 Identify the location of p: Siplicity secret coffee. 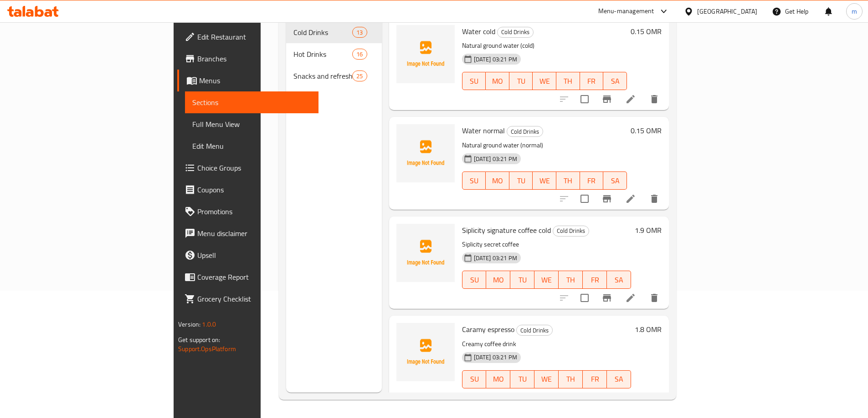
(546, 244).